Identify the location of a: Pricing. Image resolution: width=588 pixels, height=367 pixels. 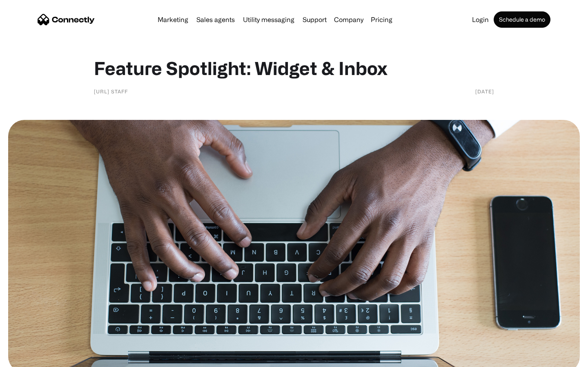
(381, 20).